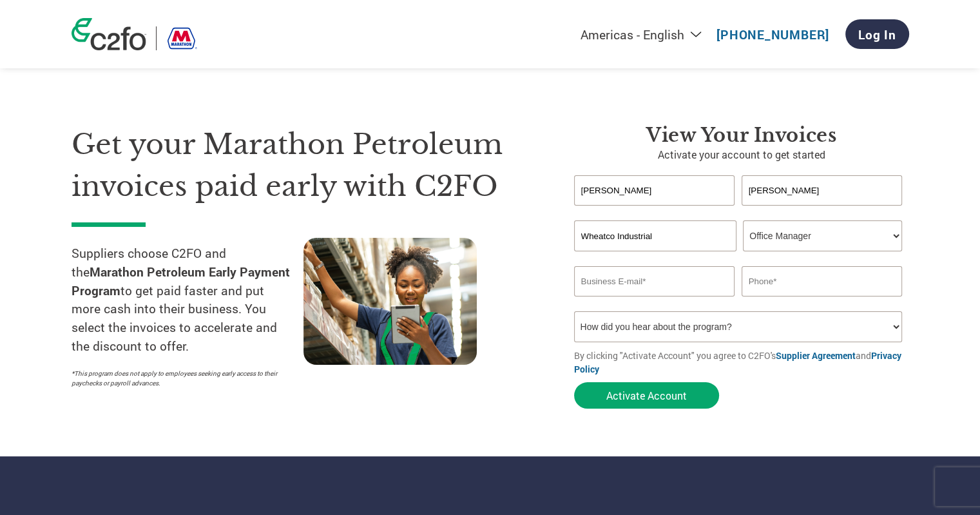 The width and height of the screenshot is (980, 515). What do you see at coordinates (816, 355) in the screenshot?
I see `a: Supplier Agreement` at bounding box center [816, 355].